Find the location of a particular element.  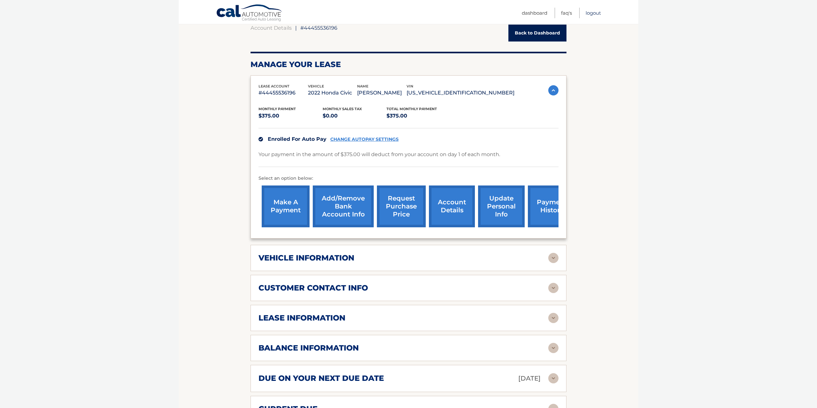

span: #44455536196 is located at coordinates (319, 28).